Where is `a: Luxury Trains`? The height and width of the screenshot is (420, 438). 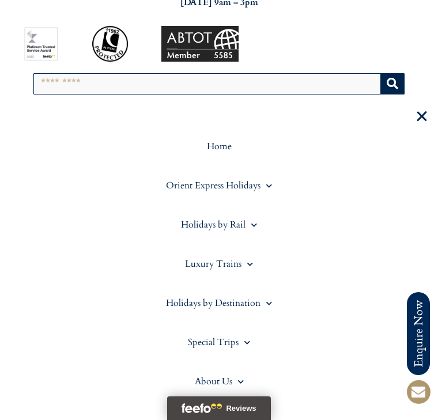
a: Luxury Trains is located at coordinates (219, 264).